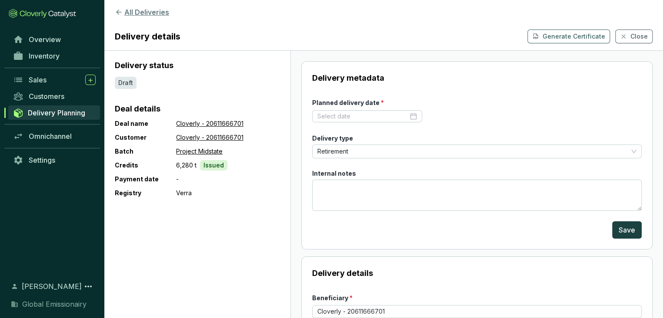 This screenshot has width=663, height=318. I want to click on a: Sales, so click(54, 80).